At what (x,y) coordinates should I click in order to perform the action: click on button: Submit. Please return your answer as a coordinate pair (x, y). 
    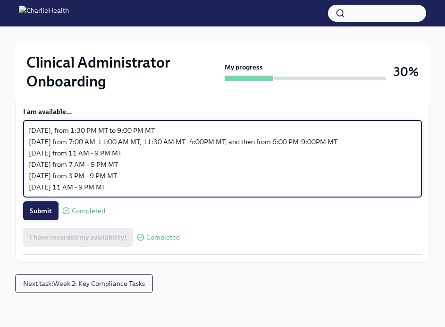
    Looking at the image, I should click on (41, 211).